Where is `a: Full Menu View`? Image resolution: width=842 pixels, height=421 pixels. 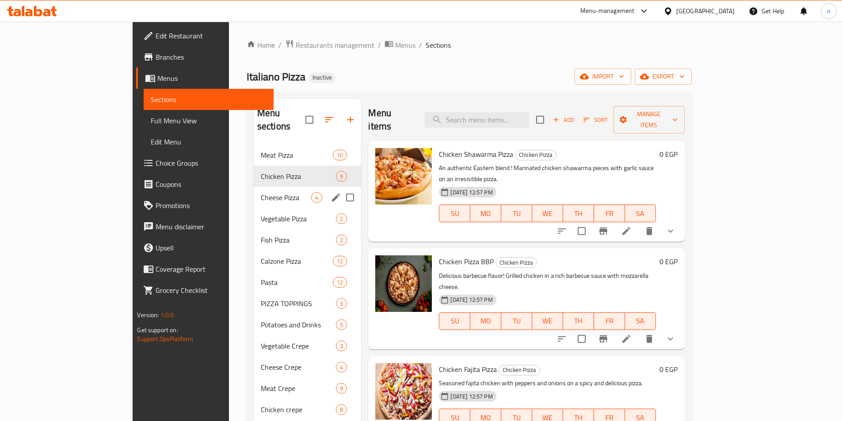
a: Full Menu View is located at coordinates (208, 121).